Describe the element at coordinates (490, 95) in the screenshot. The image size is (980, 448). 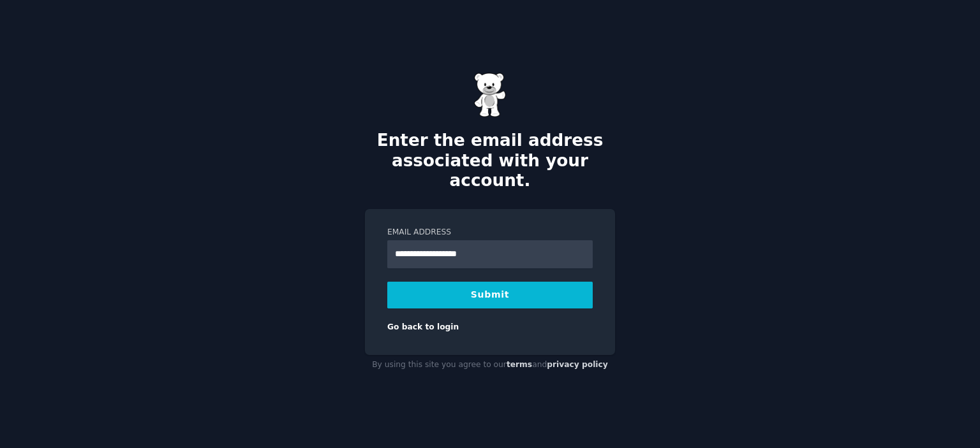
I see `img: Gummy Bear` at that location.